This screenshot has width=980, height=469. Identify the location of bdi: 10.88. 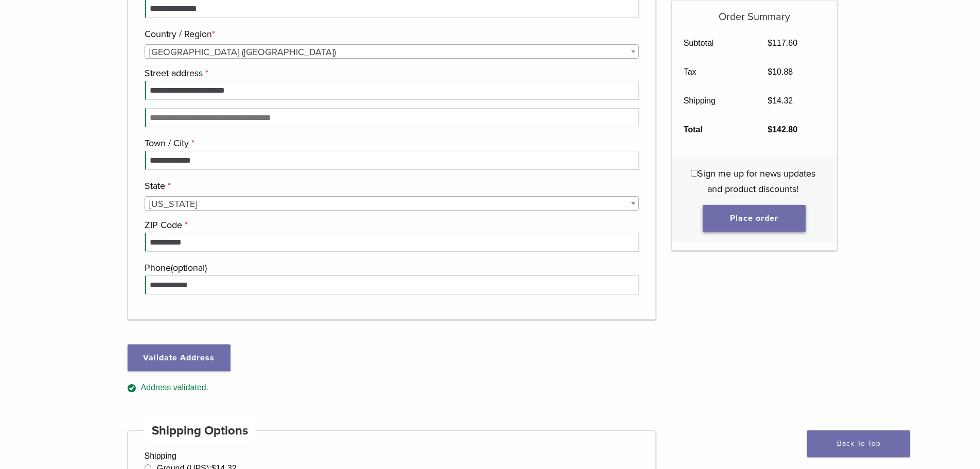
(780, 72).